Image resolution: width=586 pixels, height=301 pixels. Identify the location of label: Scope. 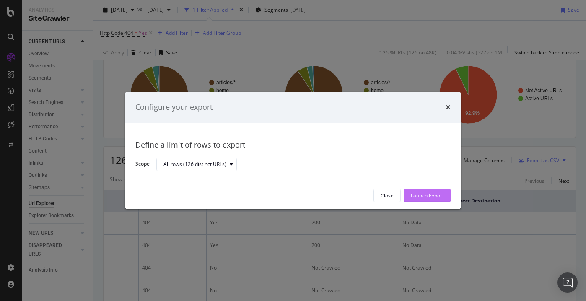
(142, 165).